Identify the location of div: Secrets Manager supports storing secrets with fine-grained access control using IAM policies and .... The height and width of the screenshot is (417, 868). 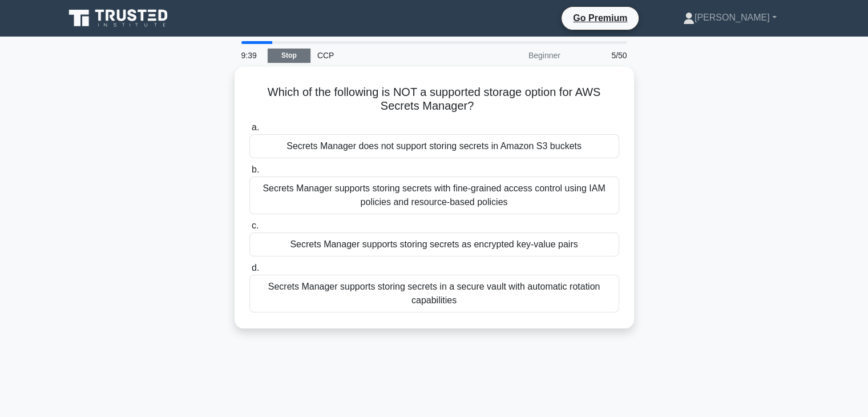
(434, 195).